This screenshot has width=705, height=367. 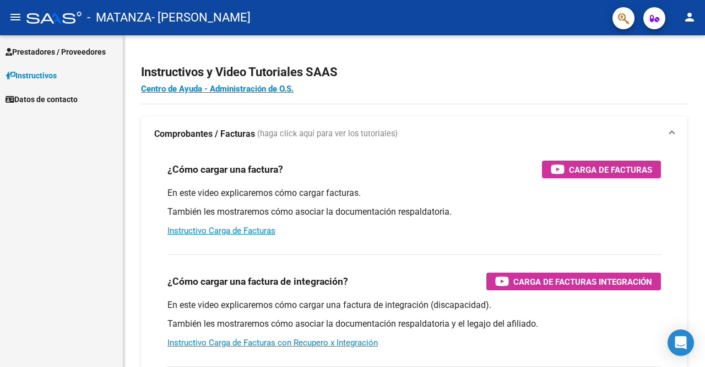 What do you see at coordinates (273, 342) in the screenshot?
I see `a: Instructivo Carga de Facturas con Recupero x Integración` at bounding box center [273, 342].